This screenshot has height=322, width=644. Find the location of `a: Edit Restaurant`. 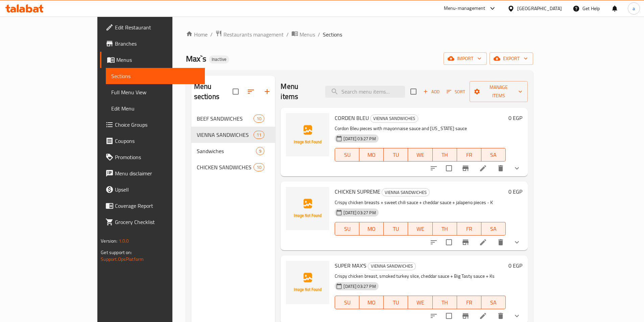

a: Edit Restaurant is located at coordinates (153, 27).